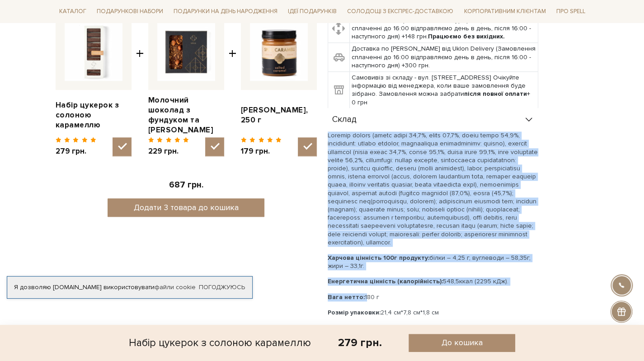 This screenshot has width=644, height=361. I want to click on div: 279 грн., so click(360, 343).